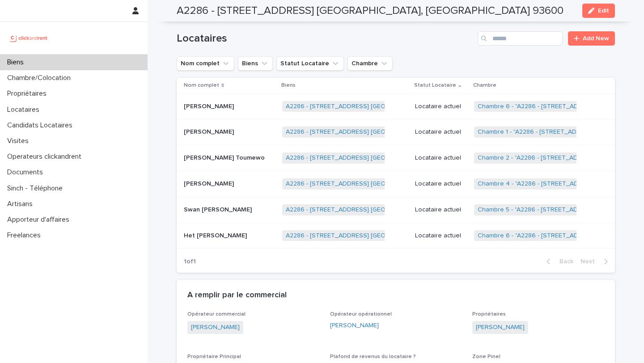 This screenshot has height=363, width=644. I want to click on span: Plafond de revenus du locataire ?, so click(373, 356).